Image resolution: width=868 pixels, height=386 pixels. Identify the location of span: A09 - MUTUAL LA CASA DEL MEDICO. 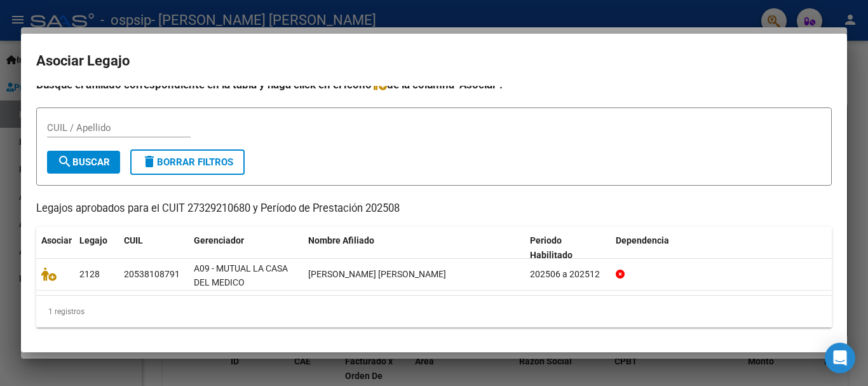
(241, 275).